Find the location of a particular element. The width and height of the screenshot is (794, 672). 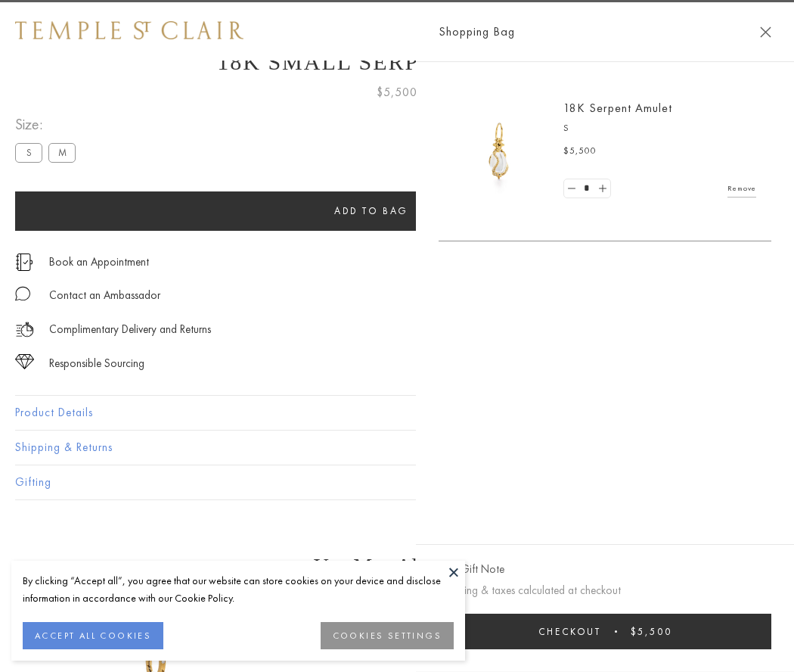

h3: You May Also Like is located at coordinates (397, 566).